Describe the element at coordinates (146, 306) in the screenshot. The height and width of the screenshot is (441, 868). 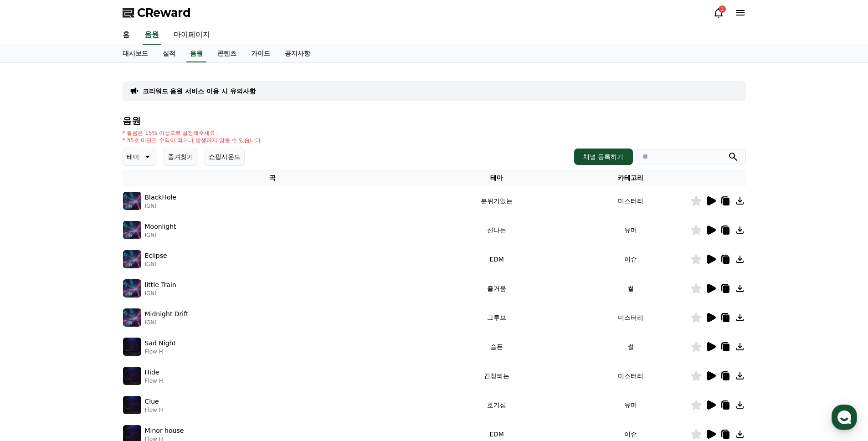
I see `span: 설정` at that location.